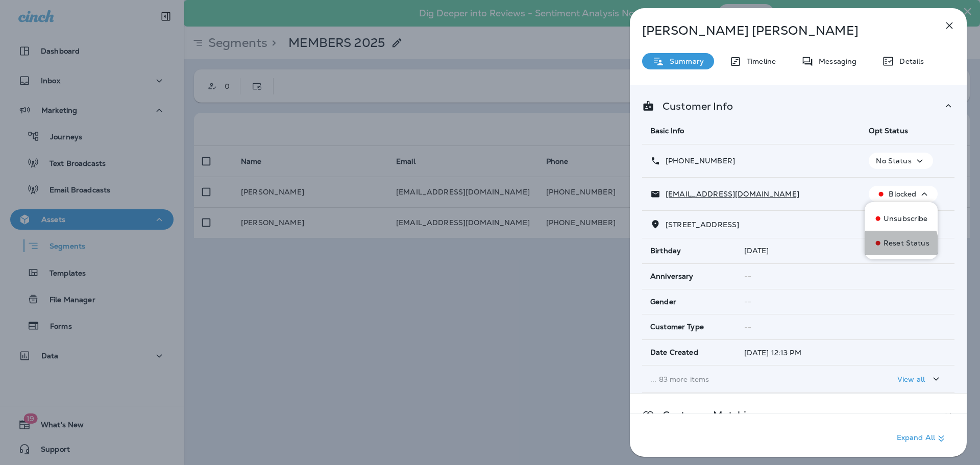  What do you see at coordinates (902, 194) in the screenshot?
I see `button: Blocked` at bounding box center [902, 194].